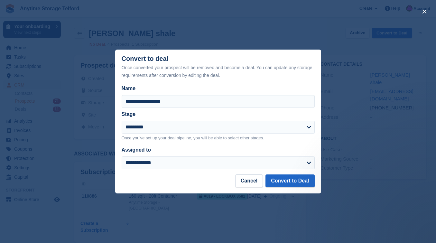  I want to click on button: close, so click(425, 12).